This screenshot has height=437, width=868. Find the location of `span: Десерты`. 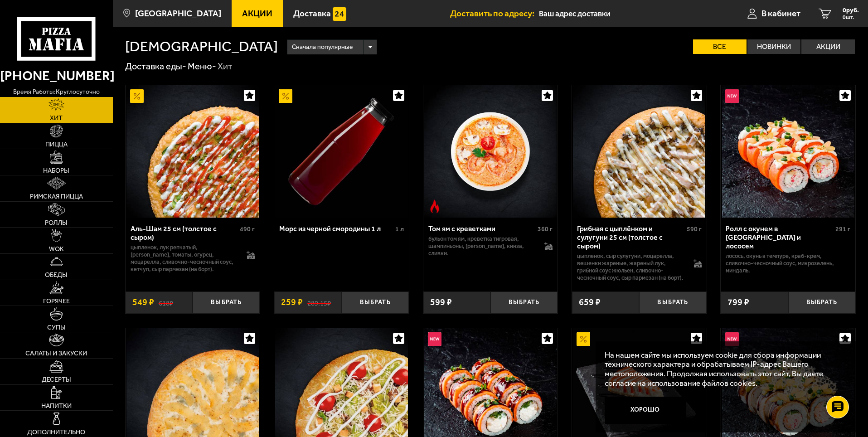

span: Десерты is located at coordinates (56, 380).